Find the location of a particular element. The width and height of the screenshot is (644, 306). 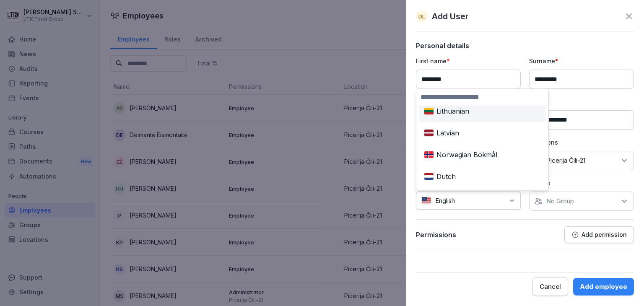

div: Lithuanian is located at coordinates (483, 111).